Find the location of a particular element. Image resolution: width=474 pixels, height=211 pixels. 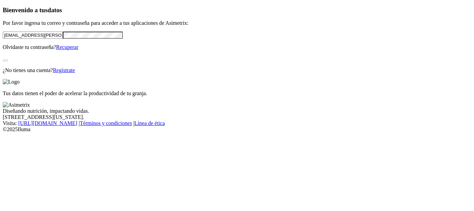

a: Recuperar is located at coordinates (67, 47).